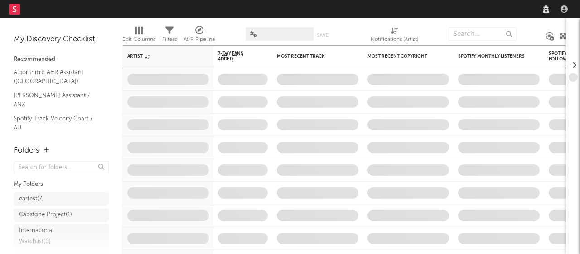  What do you see at coordinates (26, 151) in the screenshot?
I see `div: Folders` at bounding box center [26, 151].